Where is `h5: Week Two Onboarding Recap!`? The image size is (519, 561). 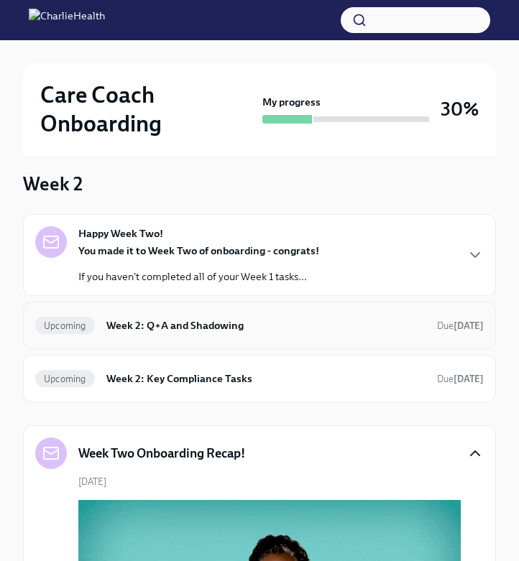
h5: Week Two Onboarding Recap! is located at coordinates (162, 454).